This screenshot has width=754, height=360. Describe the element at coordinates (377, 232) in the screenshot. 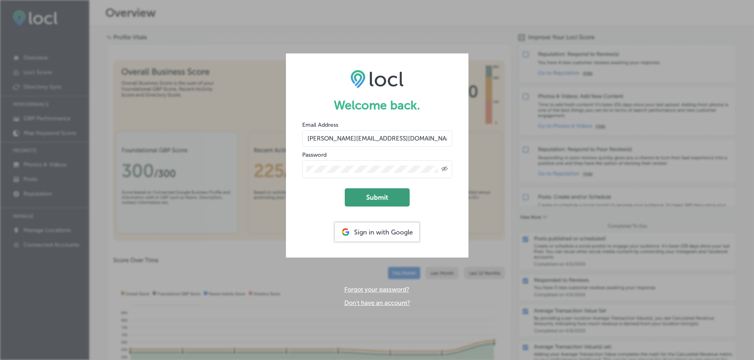

I see `div: Sign in with Google` at that location.